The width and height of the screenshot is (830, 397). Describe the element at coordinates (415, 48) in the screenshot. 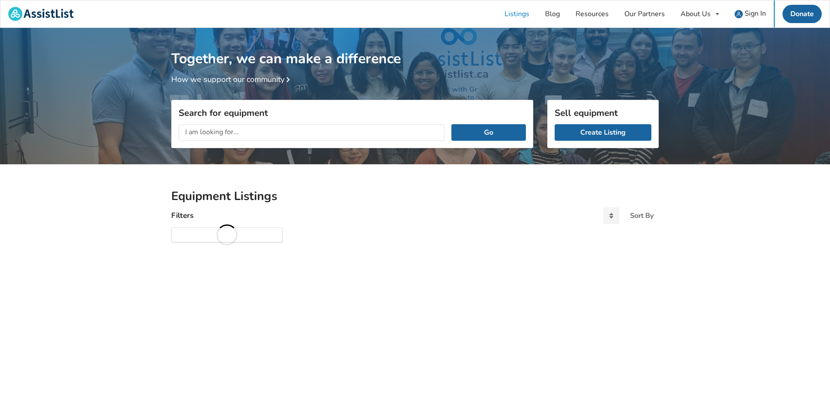

I see `h1: Together, we can make a difference` at that location.